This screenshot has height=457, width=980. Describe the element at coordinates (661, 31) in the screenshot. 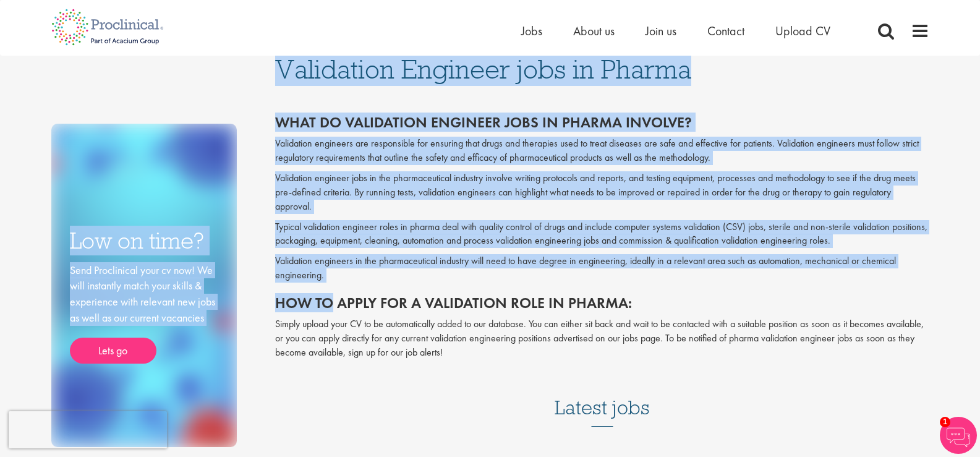

I see `span: Join us` at that location.